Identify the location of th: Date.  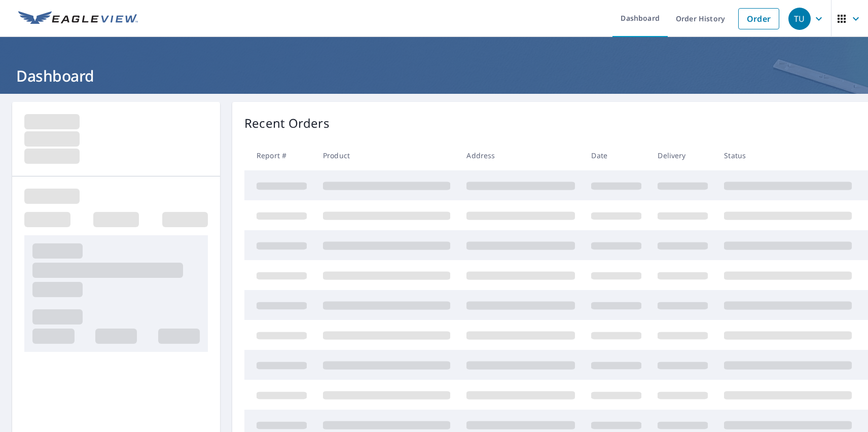
(616, 155).